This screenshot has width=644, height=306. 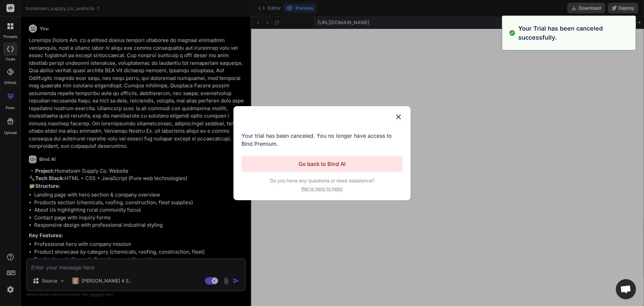 What do you see at coordinates (322, 164) in the screenshot?
I see `p: Go back to Bind AI` at bounding box center [322, 164].